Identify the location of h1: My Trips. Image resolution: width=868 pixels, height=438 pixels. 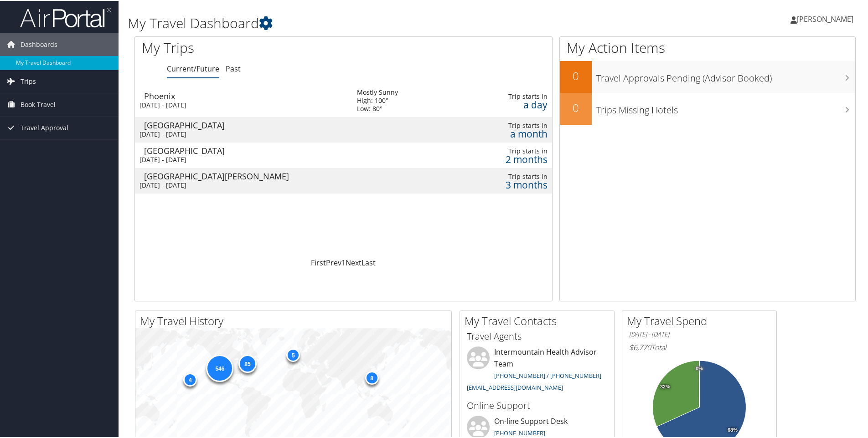
(256, 47).